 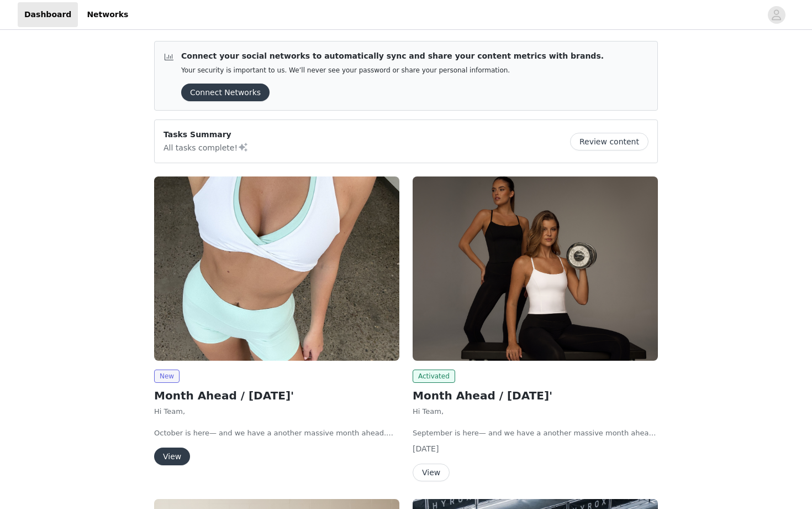 What do you see at coordinates (206, 147) in the screenshot?
I see `p: All tasks complete!` at bounding box center [206, 147].